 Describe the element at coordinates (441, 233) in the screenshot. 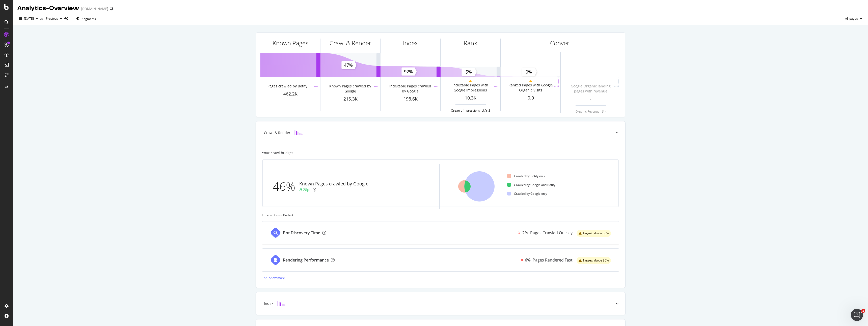

I see `a: Bot Discovery Time2%Pages Crawled Quicklywarning label` at that location.